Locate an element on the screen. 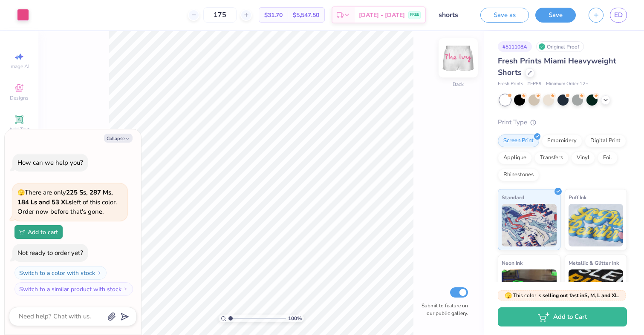 This screenshot has width=644, height=335. span: Fresh Prints is located at coordinates (510, 84).